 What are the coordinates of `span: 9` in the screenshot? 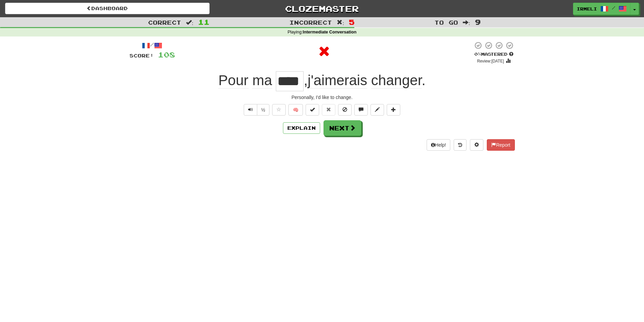 It's located at (478, 22).